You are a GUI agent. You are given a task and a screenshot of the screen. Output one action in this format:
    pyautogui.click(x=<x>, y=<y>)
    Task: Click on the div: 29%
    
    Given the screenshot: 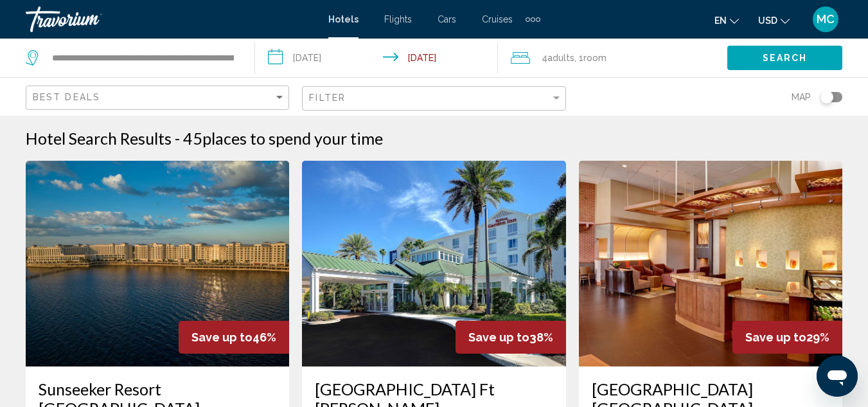 What is the action you would take?
    pyautogui.click(x=787, y=337)
    